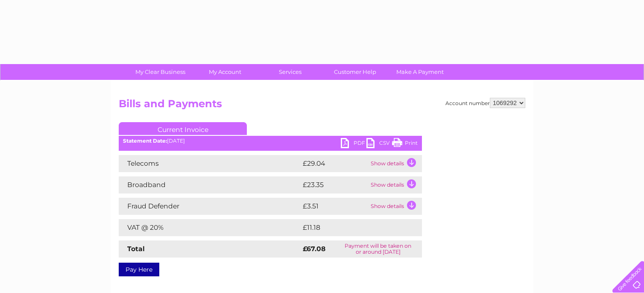  Describe the element at coordinates (145, 140) in the screenshot. I see `b: Statement Date:` at that location.